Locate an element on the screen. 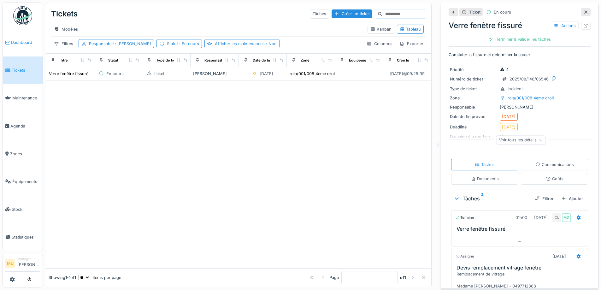 Image resolution: width=601 pixels, height=290 pixels. span: Équipements is located at coordinates (26, 182).